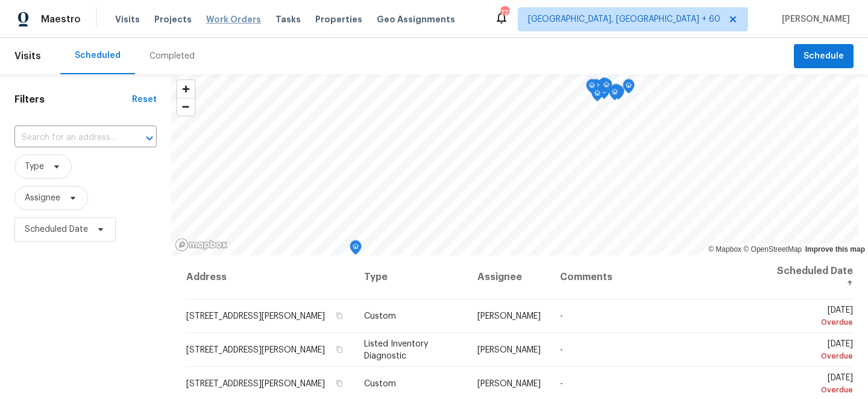 This screenshot has height=399, width=868. I want to click on th: Comments, so click(656, 277).